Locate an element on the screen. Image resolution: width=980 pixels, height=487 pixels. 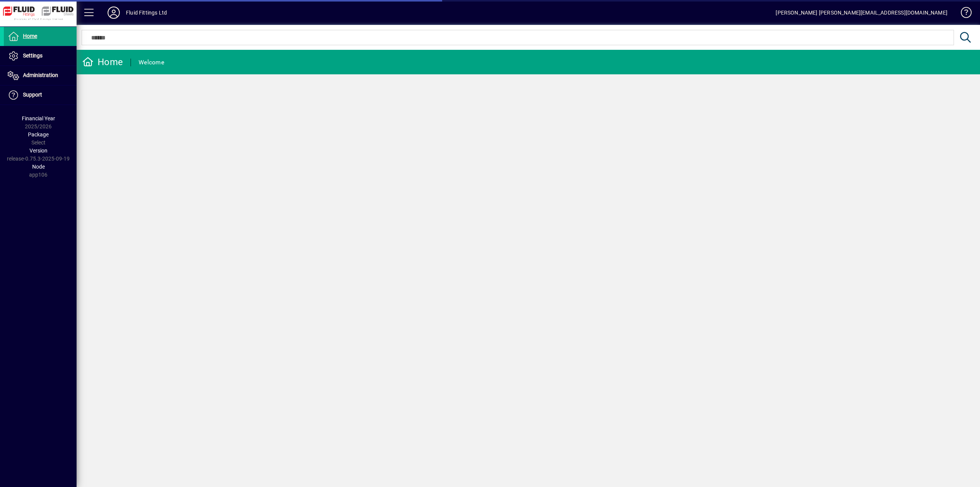
span: Node is located at coordinates (38, 167).